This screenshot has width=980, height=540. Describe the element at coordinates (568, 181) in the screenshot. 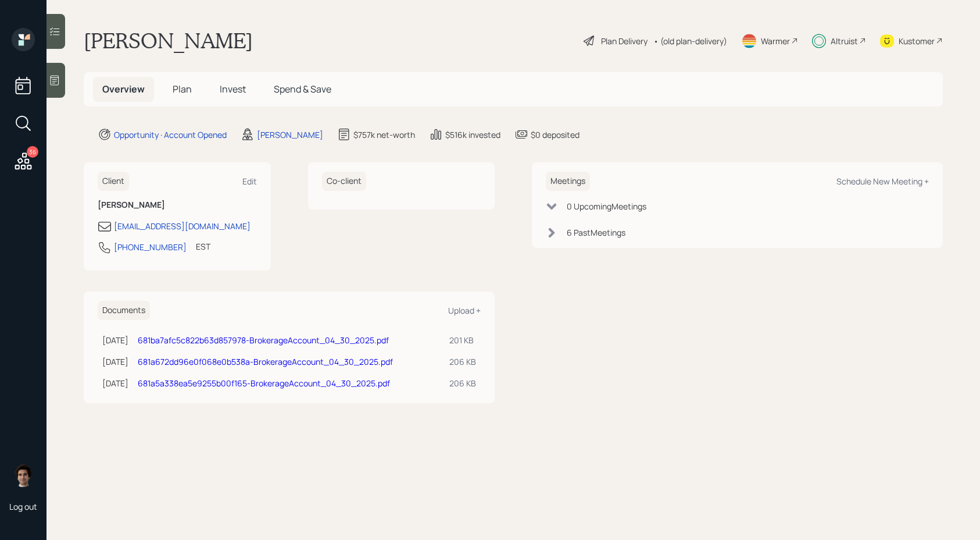

I see `h6: Meetings` at that location.